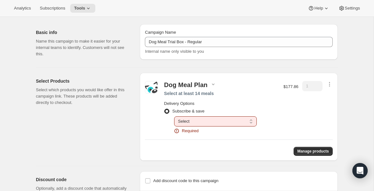 The image size is (374, 191). I want to click on h2: Select Products, so click(83, 81).